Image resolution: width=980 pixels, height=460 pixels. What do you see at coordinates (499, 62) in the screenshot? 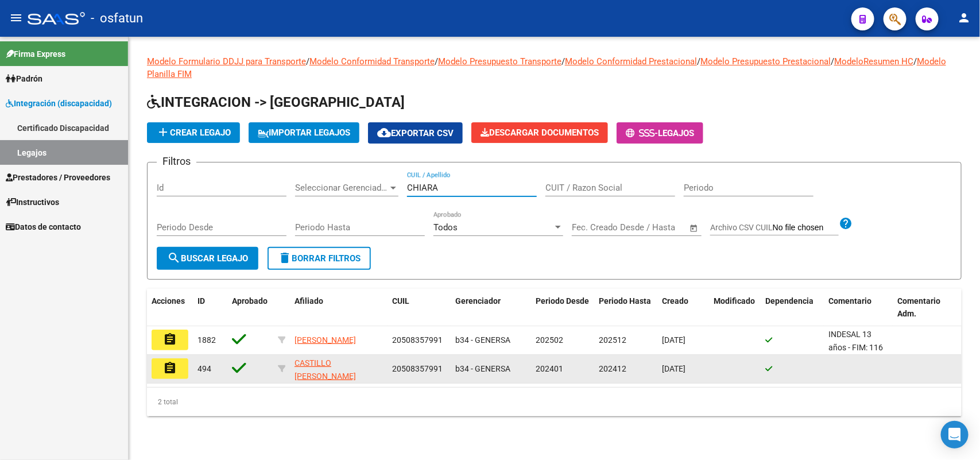
I see `a: Modelo Presupuesto Transporte` at bounding box center [499, 62].